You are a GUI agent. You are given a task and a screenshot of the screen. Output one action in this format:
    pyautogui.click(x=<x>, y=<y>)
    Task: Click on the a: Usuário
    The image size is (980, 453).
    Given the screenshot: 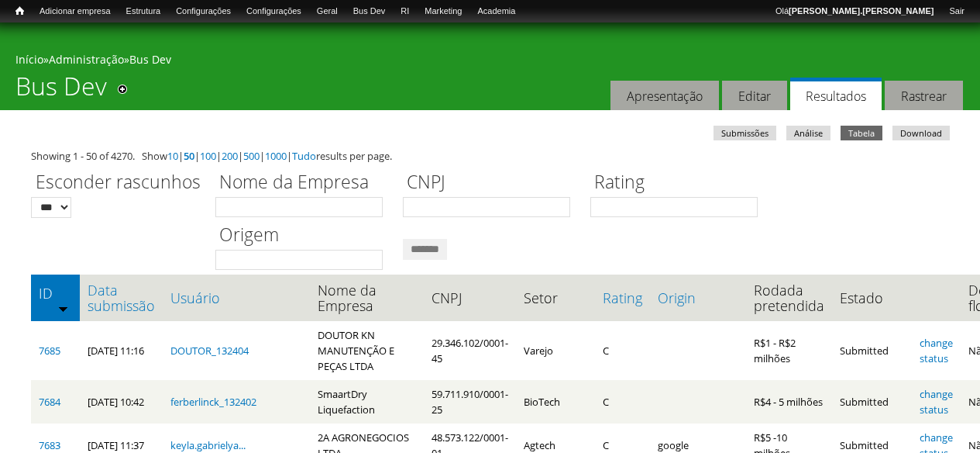 What is the action you would take?
    pyautogui.click(x=237, y=297)
    